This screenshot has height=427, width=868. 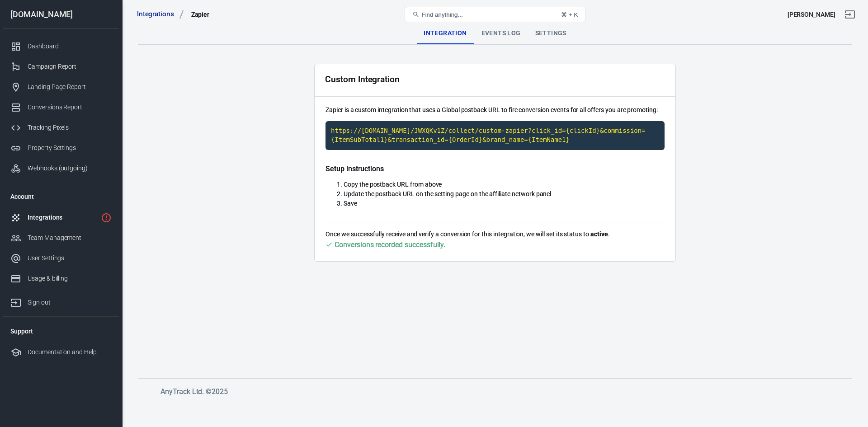 What do you see at coordinates (61, 258) in the screenshot?
I see `a: User Settings` at bounding box center [61, 258].